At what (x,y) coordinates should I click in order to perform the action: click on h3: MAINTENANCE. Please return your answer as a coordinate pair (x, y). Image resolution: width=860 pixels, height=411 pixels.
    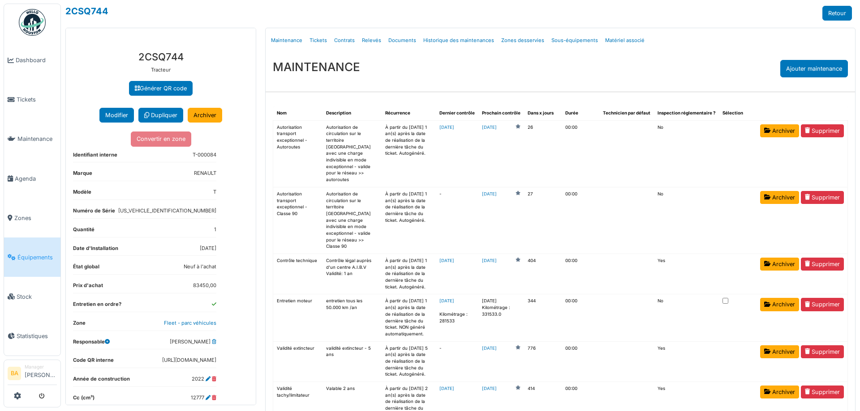
    Looking at the image, I should click on (316, 67).